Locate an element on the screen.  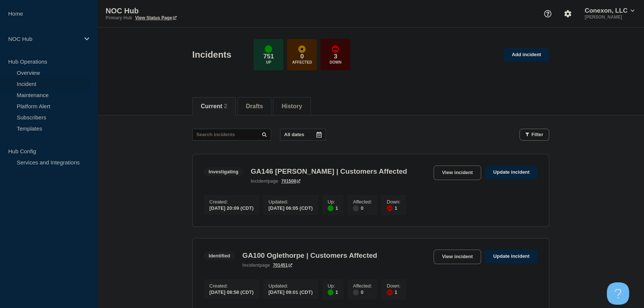
p: Primary Hub is located at coordinates (118, 18).